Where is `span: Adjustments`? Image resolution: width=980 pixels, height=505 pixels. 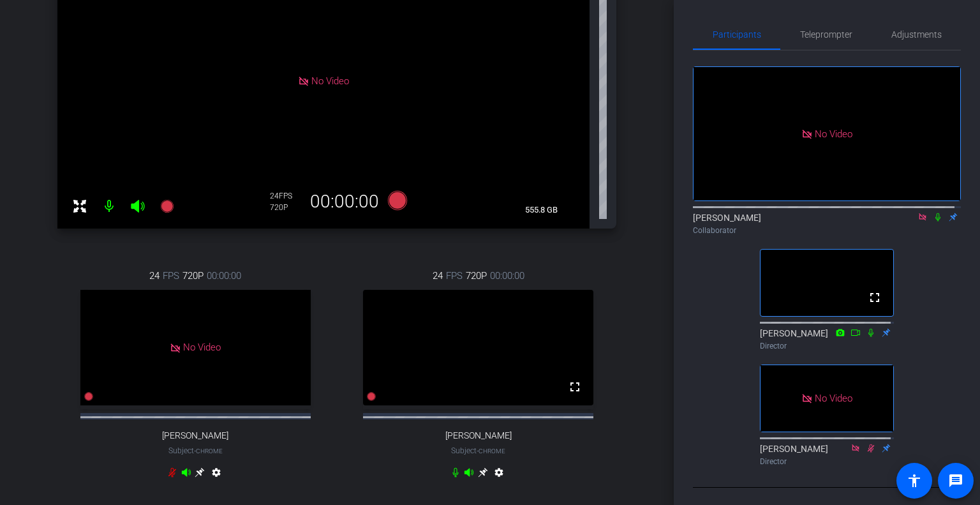
span: Adjustments is located at coordinates (916, 35).